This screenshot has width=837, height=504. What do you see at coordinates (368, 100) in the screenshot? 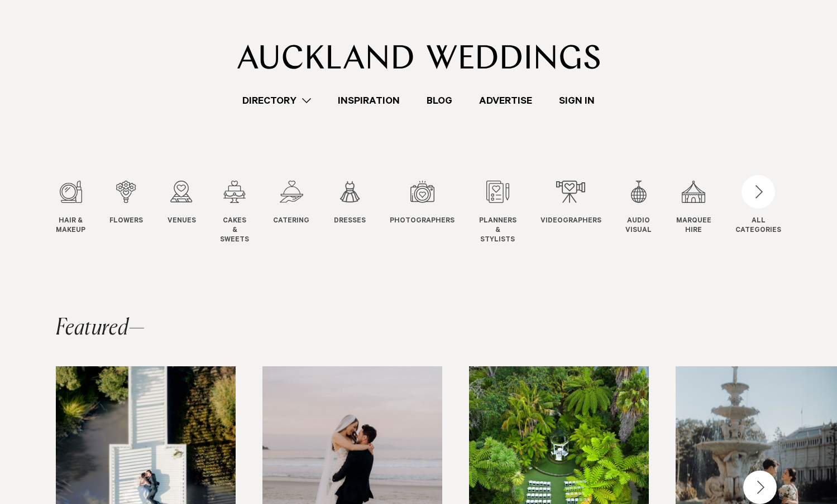
I see `a: Inspiration` at bounding box center [368, 100].